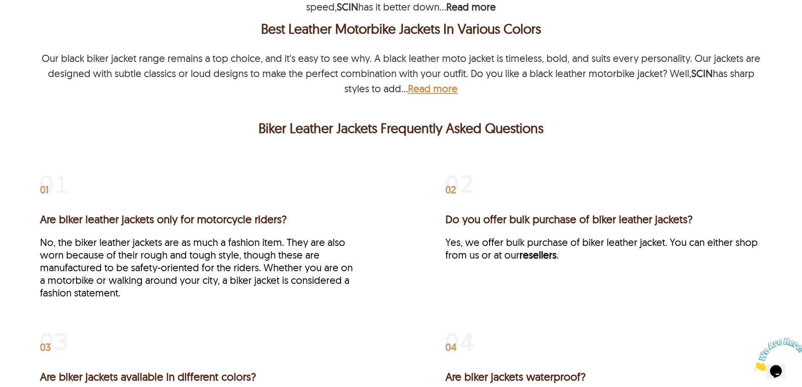  I want to click on a: resellers, so click(538, 255).